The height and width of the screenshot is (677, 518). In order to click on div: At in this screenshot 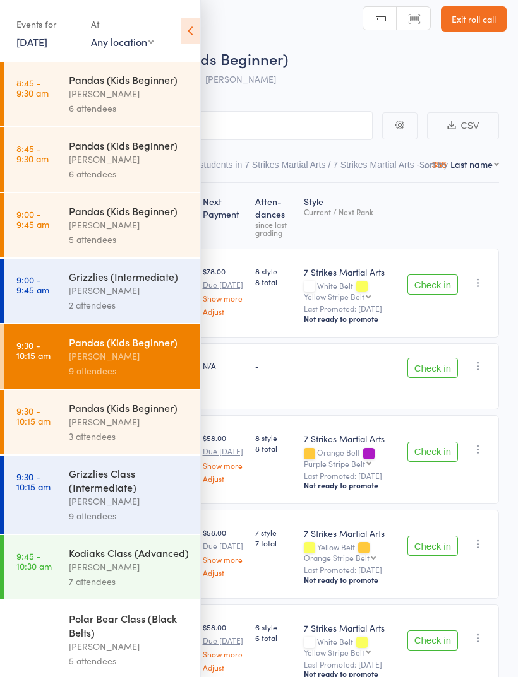, I will do `click(122, 24)`.